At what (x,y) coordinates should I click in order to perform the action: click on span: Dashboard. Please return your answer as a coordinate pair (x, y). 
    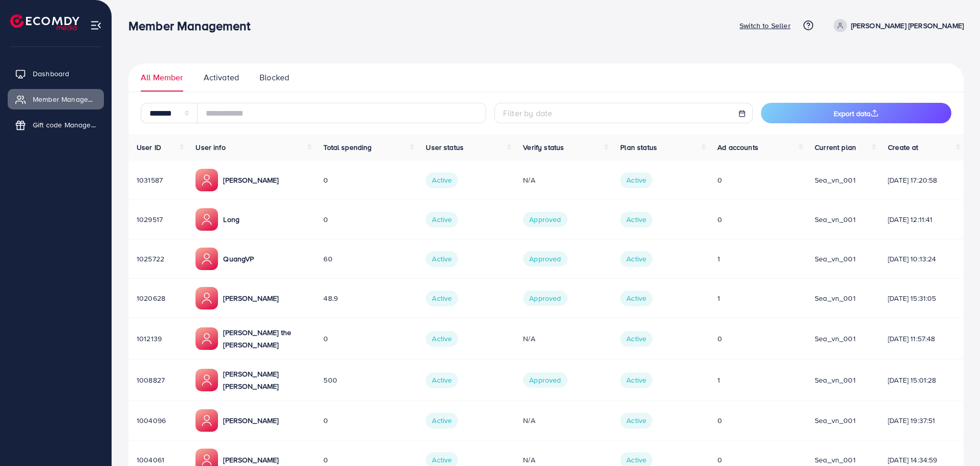
    Looking at the image, I should click on (50, 74).